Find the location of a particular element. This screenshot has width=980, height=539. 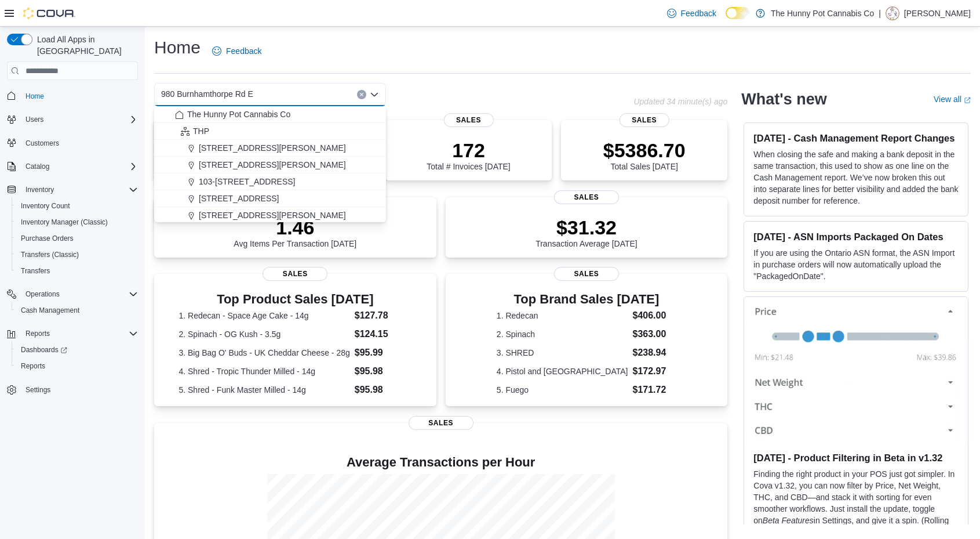

a: Inventory Manager (Classic) is located at coordinates (64, 222).